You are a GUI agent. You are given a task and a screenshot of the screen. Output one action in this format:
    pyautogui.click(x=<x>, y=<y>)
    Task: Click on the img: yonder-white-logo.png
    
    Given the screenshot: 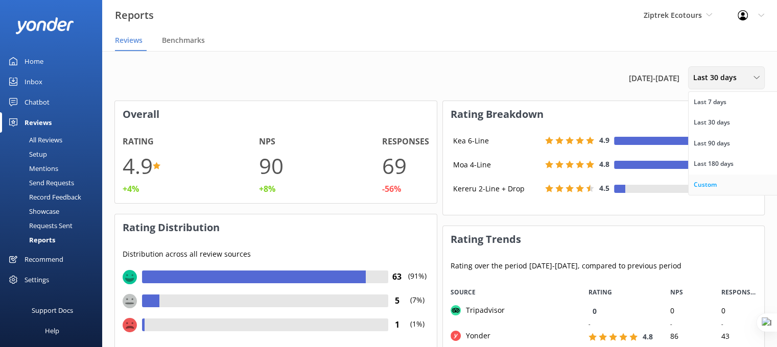 What is the action you would take?
    pyautogui.click(x=44, y=26)
    